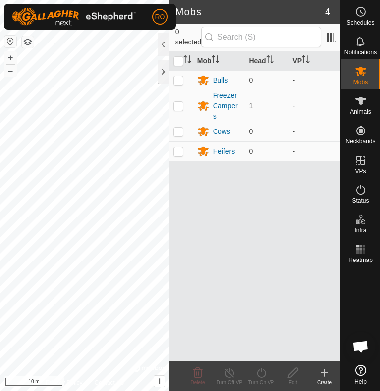 Image resolution: width=380 pixels, height=391 pixels. Describe the element at coordinates (224, 151) in the screenshot. I see `div: Heifers` at that location.